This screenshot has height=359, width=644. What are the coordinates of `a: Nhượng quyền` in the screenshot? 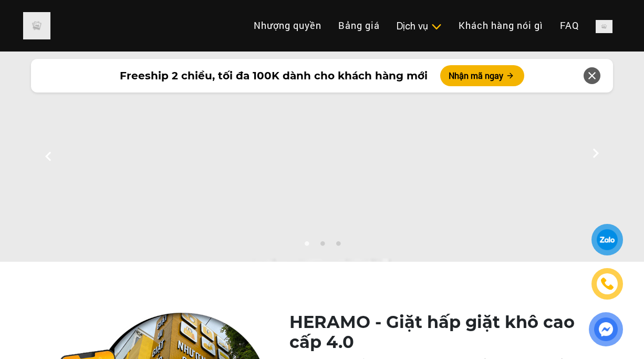 It's located at (288, 25).